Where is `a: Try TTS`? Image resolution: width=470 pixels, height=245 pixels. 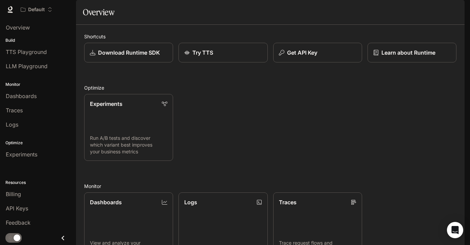
a: Try TTS is located at coordinates (223, 53).